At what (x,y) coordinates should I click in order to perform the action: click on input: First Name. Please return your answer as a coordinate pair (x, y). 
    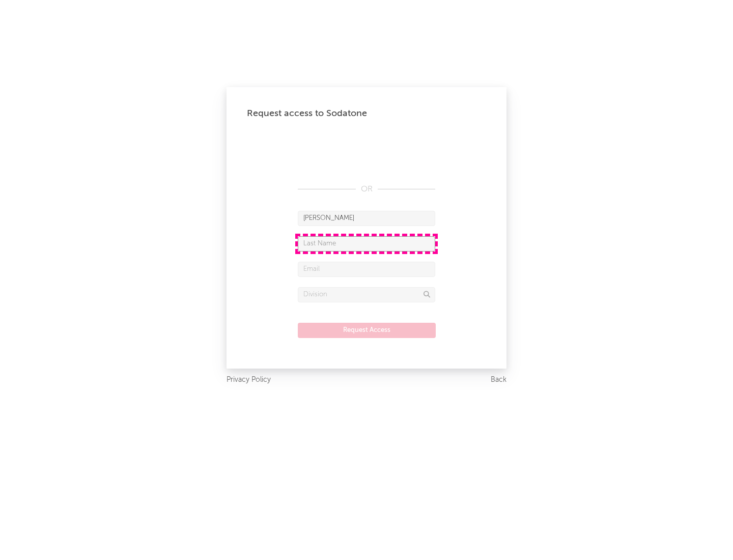
    Looking at the image, I should click on (366, 218).